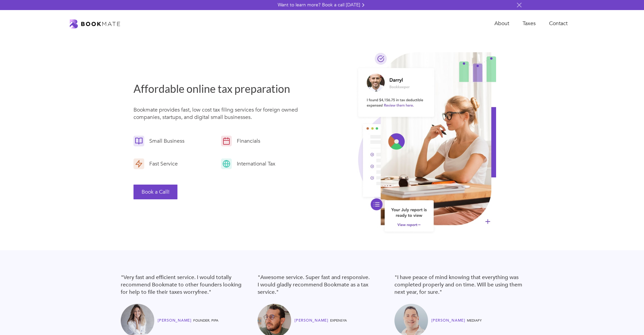 Image resolution: width=644 pixels, height=335 pixels. Describe the element at coordinates (338, 320) in the screenshot. I see `div: Expensya` at that location.